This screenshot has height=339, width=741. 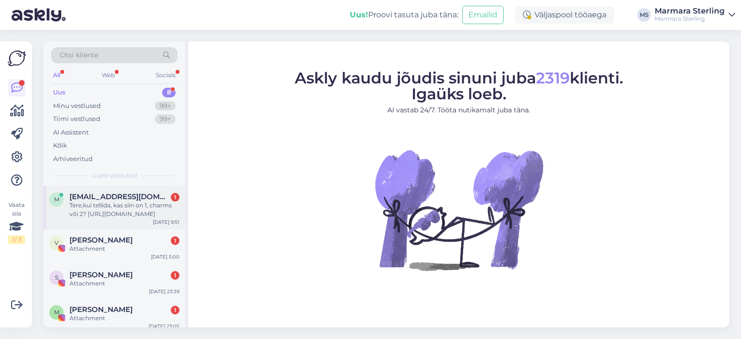 I want to click on img: No Chat active, so click(x=459, y=210).